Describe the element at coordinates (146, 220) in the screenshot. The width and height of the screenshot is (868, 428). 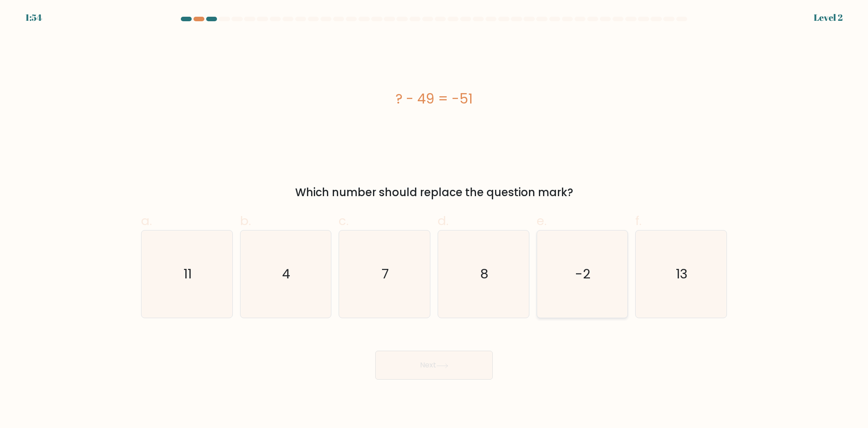
I see `span: a.` at that location.